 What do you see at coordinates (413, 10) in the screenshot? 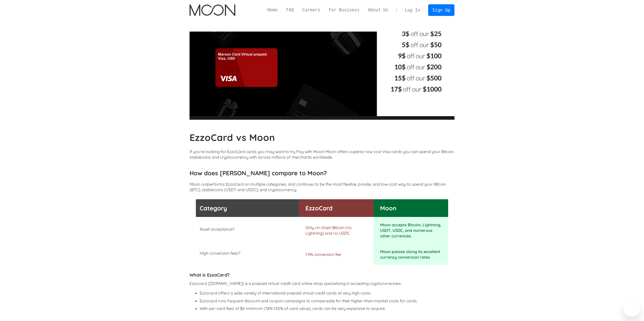
I see `a: Log In` at bounding box center [413, 10].